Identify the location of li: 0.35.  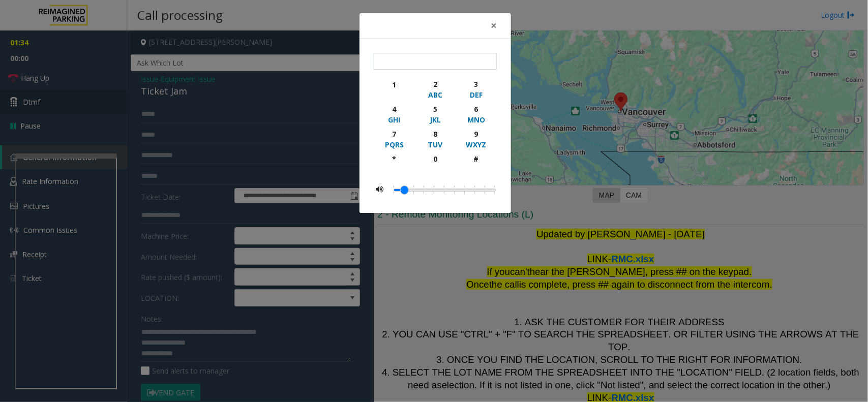
(465, 190).